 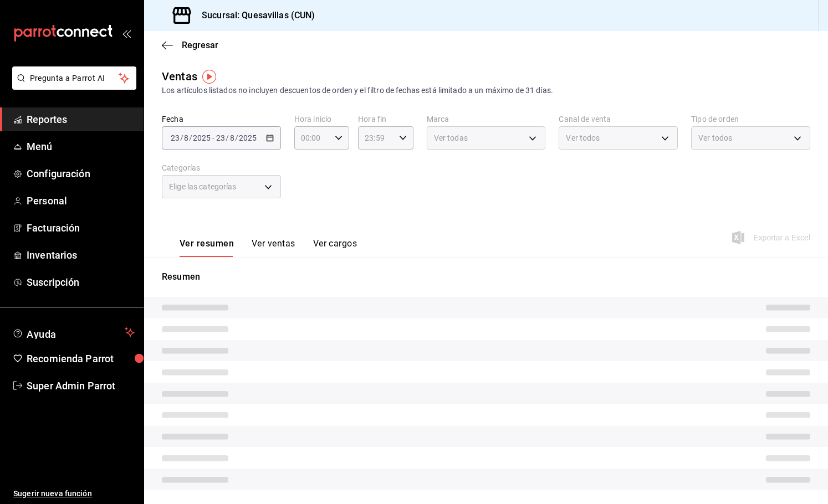 I want to click on span: Super Admin Parrot, so click(x=81, y=385).